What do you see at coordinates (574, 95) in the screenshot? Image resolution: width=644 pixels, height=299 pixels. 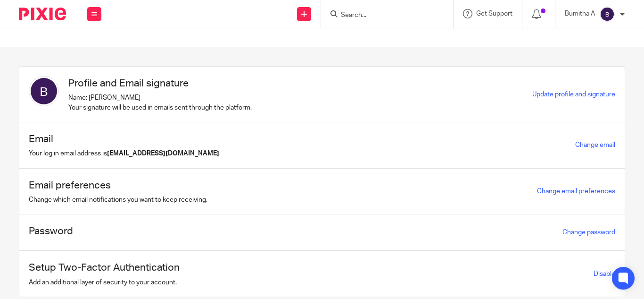 I see `span: Update profile and signature` at bounding box center [574, 95].